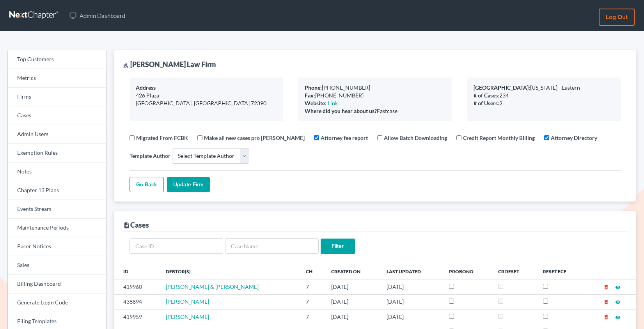 The width and height of the screenshot is (644, 329). What do you see at coordinates (57, 60) in the screenshot?
I see `a: Top Customers` at bounding box center [57, 60].